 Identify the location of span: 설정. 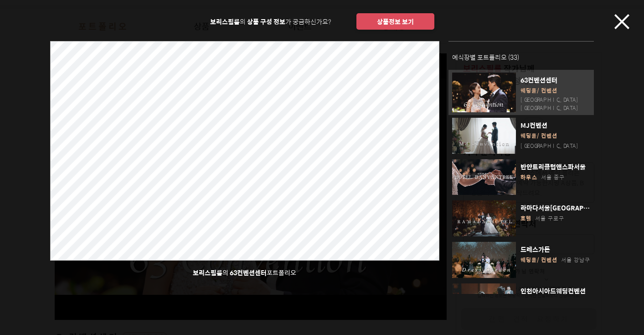
(146, 274).